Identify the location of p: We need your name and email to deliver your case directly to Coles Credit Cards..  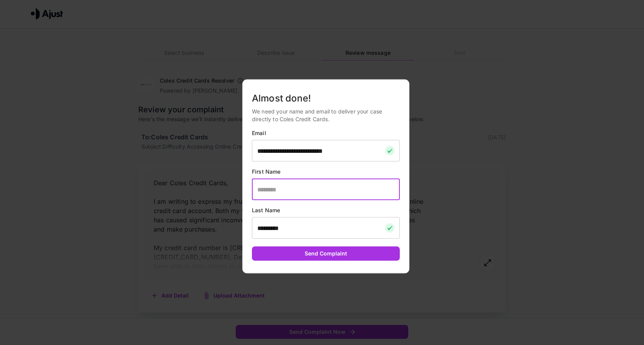
(326, 115).